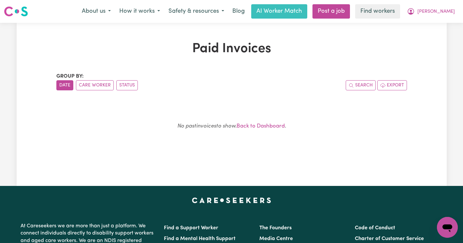  Describe the element at coordinates (232, 49) in the screenshot. I see `h1: Paid Invoices` at that location.